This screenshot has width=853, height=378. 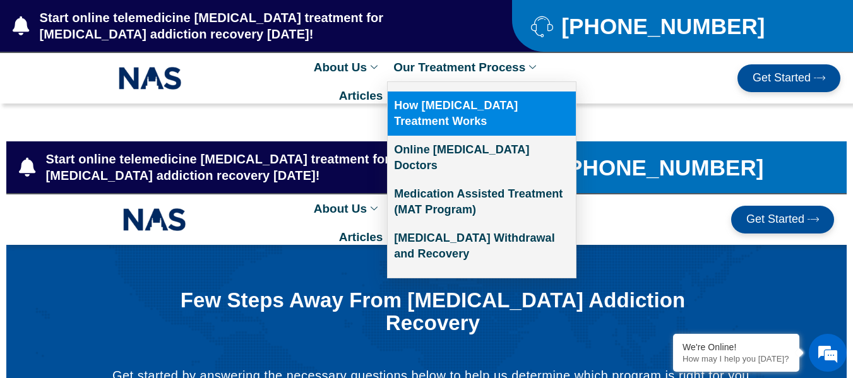 What do you see at coordinates (222, 21) in the screenshot?
I see `div: Minimize live chat window` at bounding box center [222, 21].